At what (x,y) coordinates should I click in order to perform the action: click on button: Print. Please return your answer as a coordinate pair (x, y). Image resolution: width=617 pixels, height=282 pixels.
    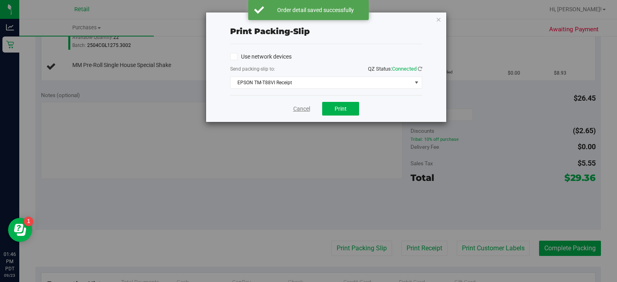
    Looking at the image, I should click on (341, 109).